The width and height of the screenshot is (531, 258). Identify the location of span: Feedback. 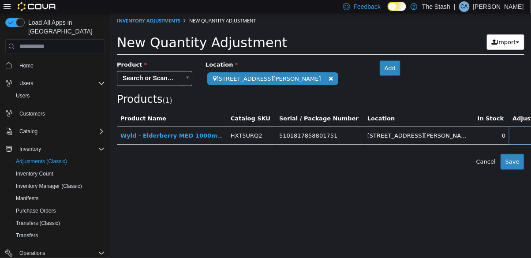
(367, 7).